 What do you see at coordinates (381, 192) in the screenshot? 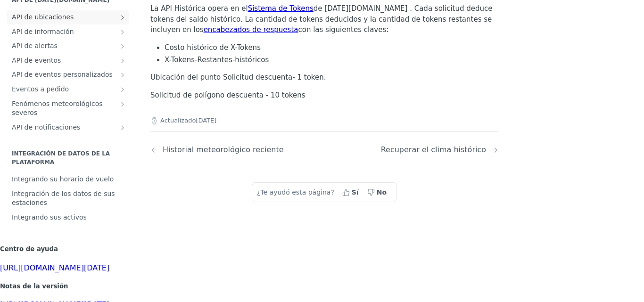
I see `font: No` at bounding box center [381, 192].